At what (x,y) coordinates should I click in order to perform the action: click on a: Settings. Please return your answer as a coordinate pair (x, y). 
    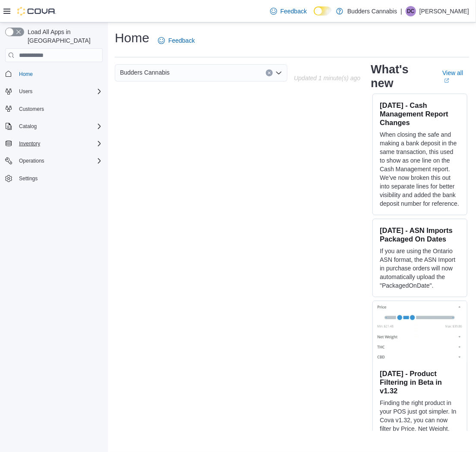
    Looking at the image, I should click on (28, 179).